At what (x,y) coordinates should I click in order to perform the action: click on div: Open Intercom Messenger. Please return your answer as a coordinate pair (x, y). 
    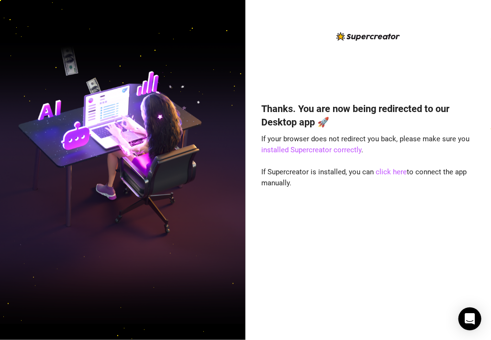
    Looking at the image, I should click on (470, 319).